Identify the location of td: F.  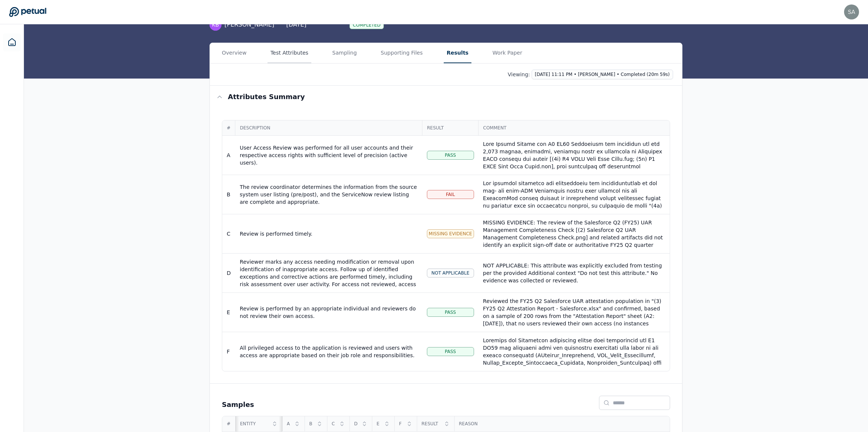
(229, 351).